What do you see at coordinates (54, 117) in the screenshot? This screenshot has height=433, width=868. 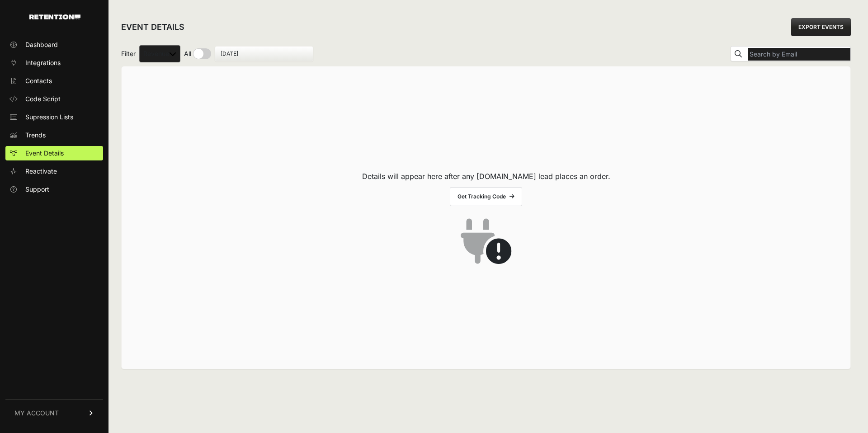 I see `a: Supression Lists` at bounding box center [54, 117].